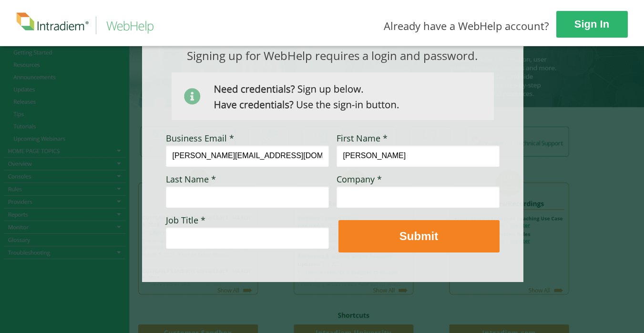 The width and height of the screenshot is (644, 333). Describe the element at coordinates (592, 24) in the screenshot. I see `a: Sign In` at that location.